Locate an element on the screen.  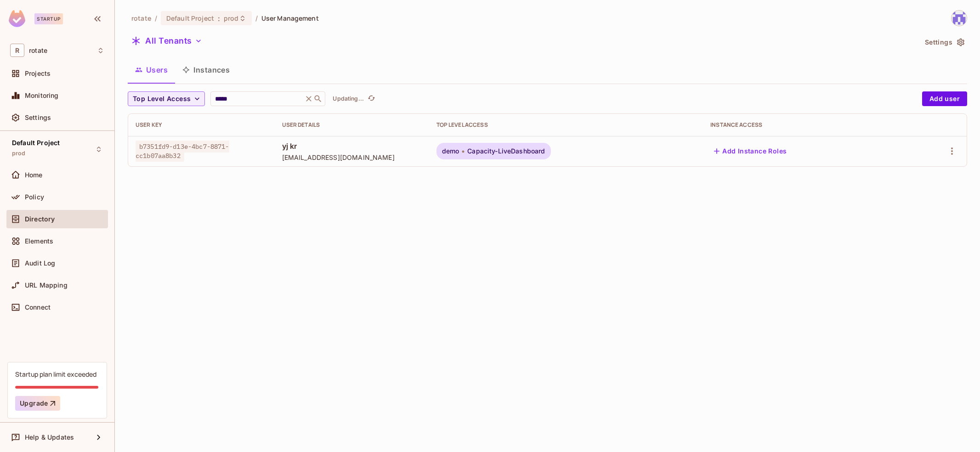
span: Projects is located at coordinates (38, 73).